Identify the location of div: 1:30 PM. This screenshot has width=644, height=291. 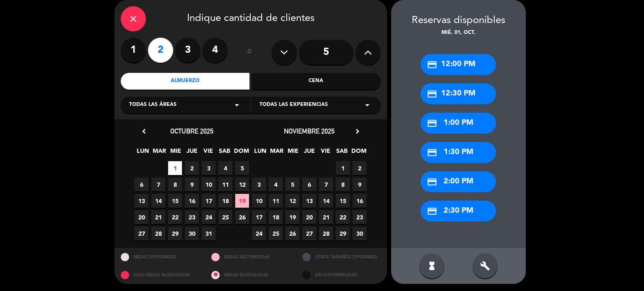
(458, 152).